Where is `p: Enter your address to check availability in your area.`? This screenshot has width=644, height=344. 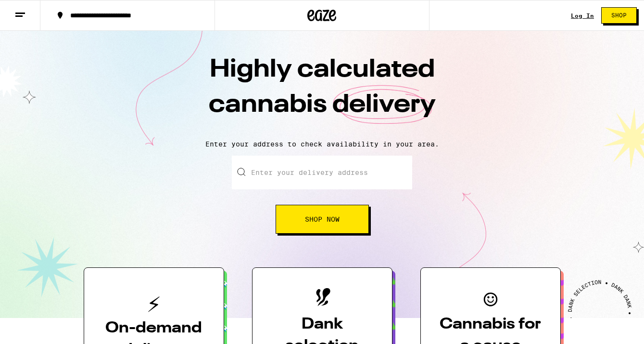
p: Enter your address to check availability in your area. is located at coordinates (322, 144).